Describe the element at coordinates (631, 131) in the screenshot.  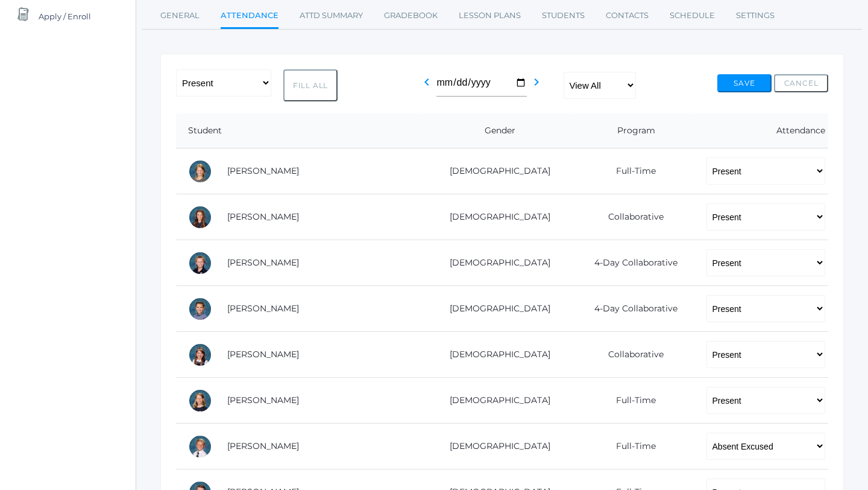
I see `th: Program` at that location.